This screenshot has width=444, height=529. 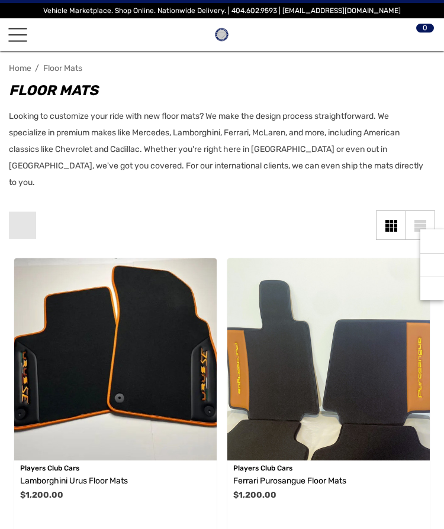 What do you see at coordinates (72, 68) in the screenshot?
I see `a: Floor Mats` at bounding box center [72, 68].